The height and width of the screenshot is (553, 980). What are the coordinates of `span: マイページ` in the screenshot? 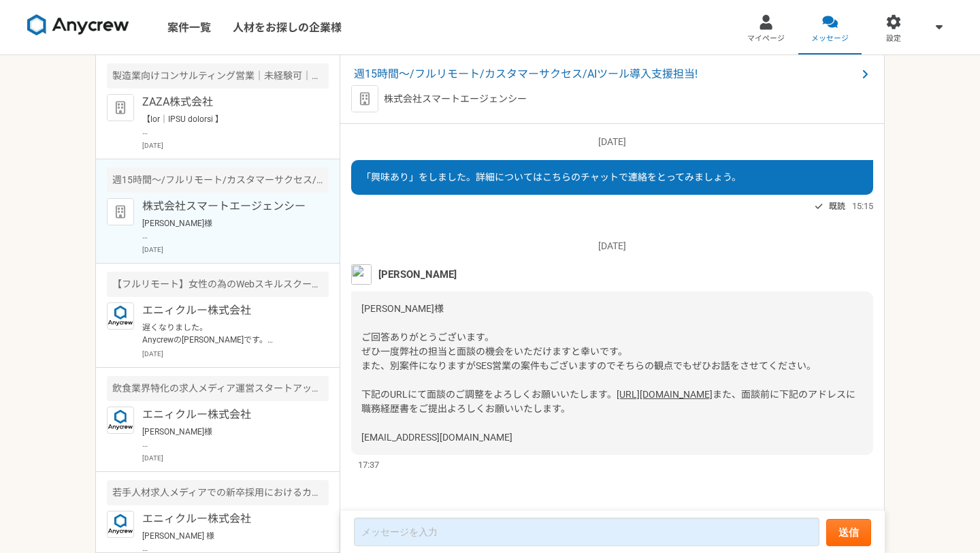 It's located at (765, 39).